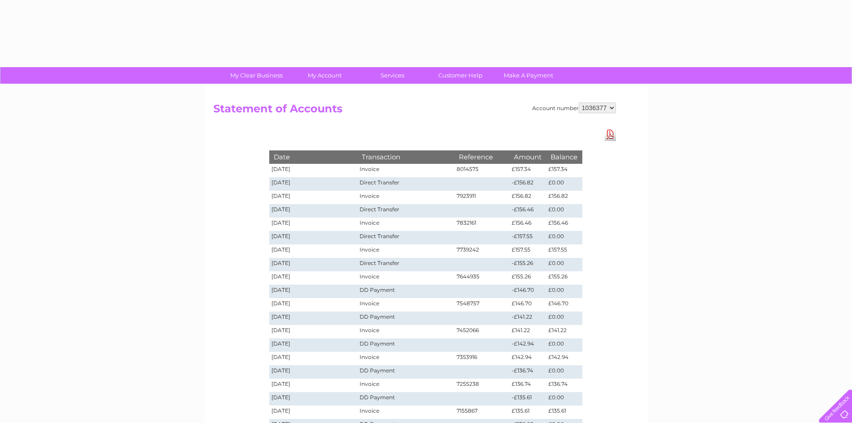 This screenshot has width=852, height=423. Describe the element at coordinates (528, 238) in the screenshot. I see `td: -£157.55` at that location.